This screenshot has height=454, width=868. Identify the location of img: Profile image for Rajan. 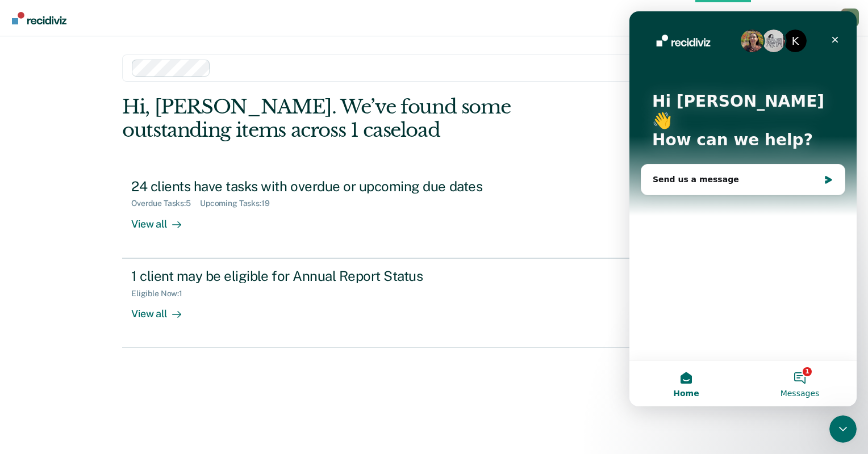
(123, 29).